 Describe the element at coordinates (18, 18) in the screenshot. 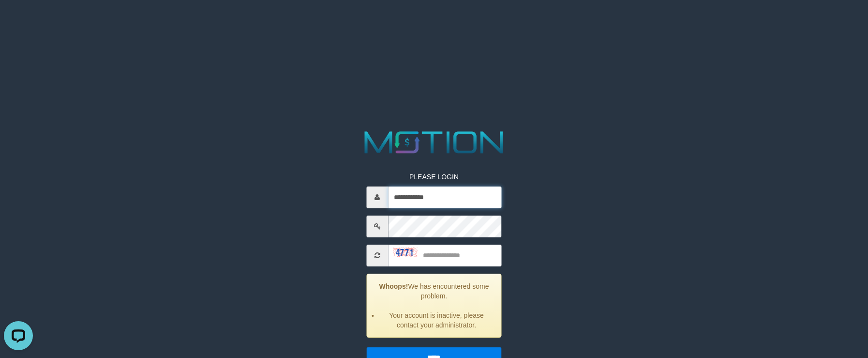

I see `button: Open LiveChat chat widget` at that location.